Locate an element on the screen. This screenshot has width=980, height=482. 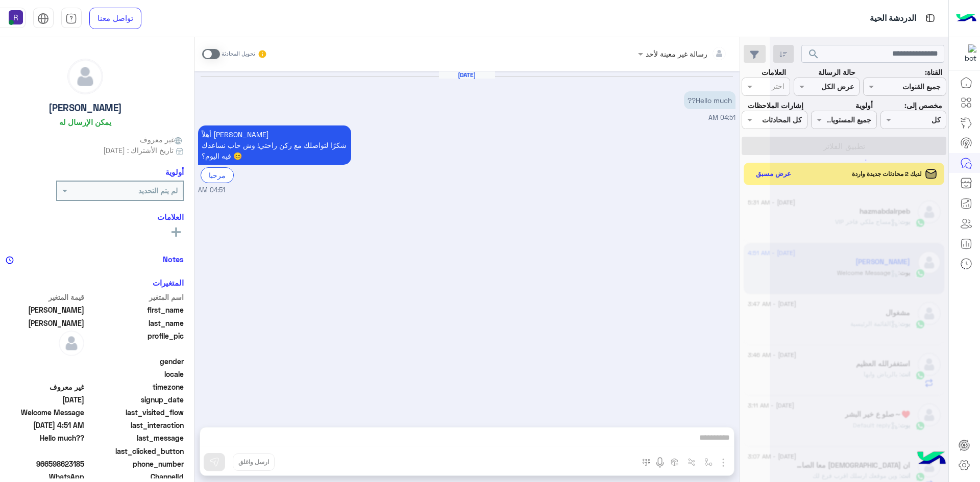
img: hulul-logo.png is located at coordinates (932, 459).